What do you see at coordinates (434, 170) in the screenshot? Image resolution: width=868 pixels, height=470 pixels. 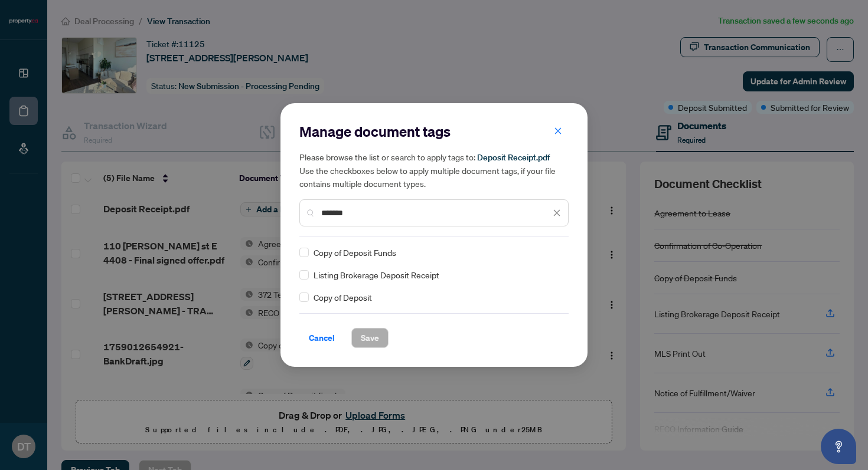 I see `h5: Please browse the list or search to apply tags to: Use the checkboxes below to apply multiple doc...` at bounding box center [434, 170].